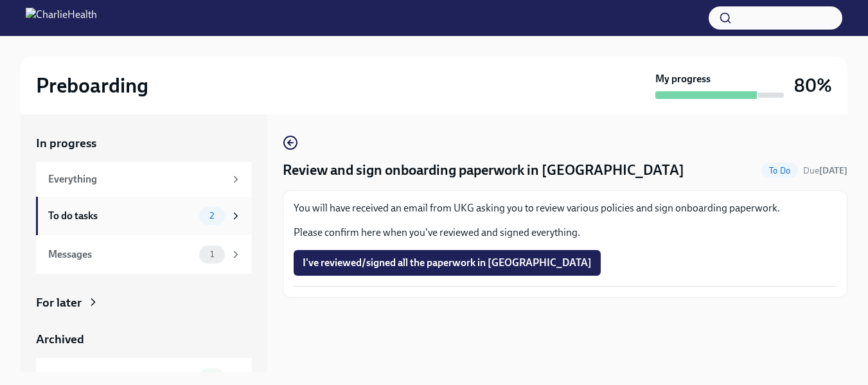 The image size is (868, 385). What do you see at coordinates (683, 79) in the screenshot?
I see `strong: My progress` at bounding box center [683, 79].